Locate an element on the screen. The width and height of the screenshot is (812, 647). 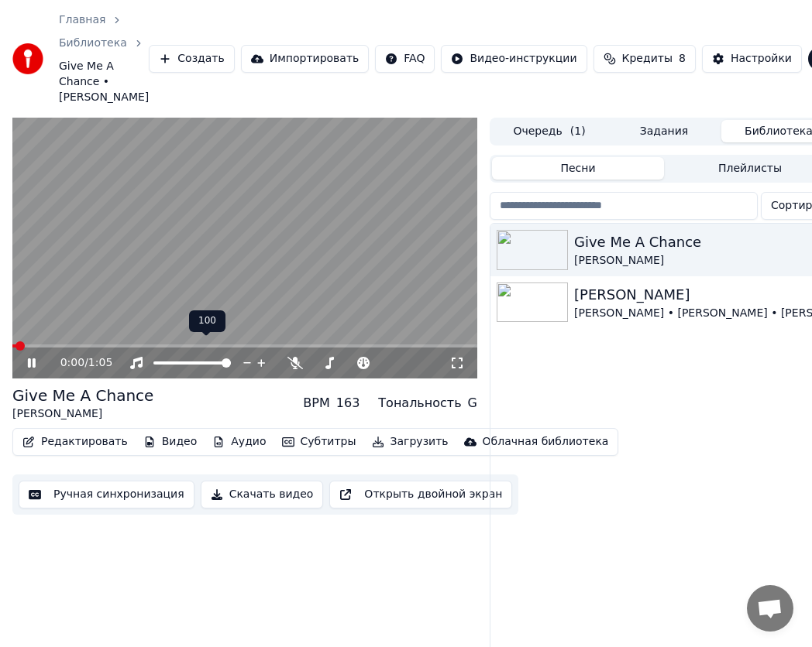
span: 8 is located at coordinates (681, 59).